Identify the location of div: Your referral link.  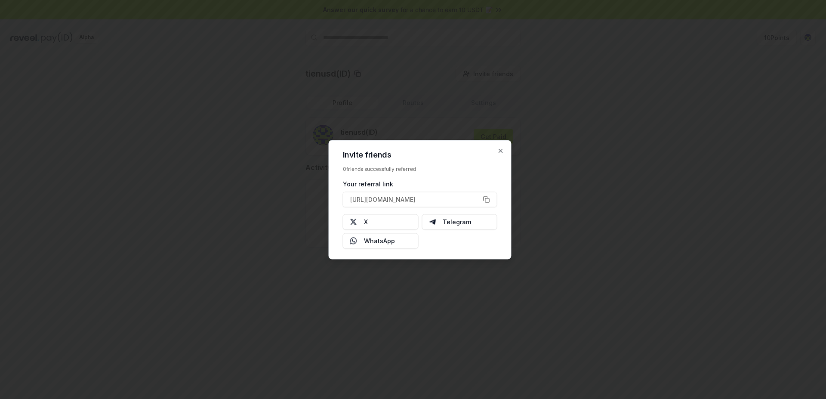
(420, 183).